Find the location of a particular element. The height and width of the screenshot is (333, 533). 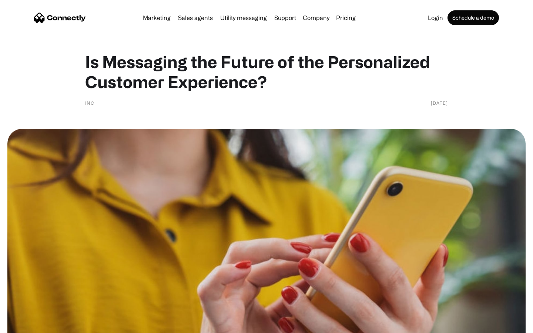

h1: Is Messaging the Future of the Personalized Customer Experience? is located at coordinates (267, 72).